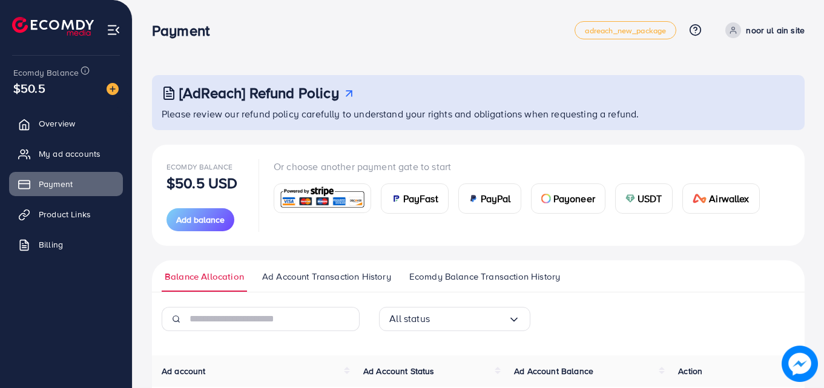 This screenshot has width=824, height=388. I want to click on span: Airwallex, so click(729, 199).